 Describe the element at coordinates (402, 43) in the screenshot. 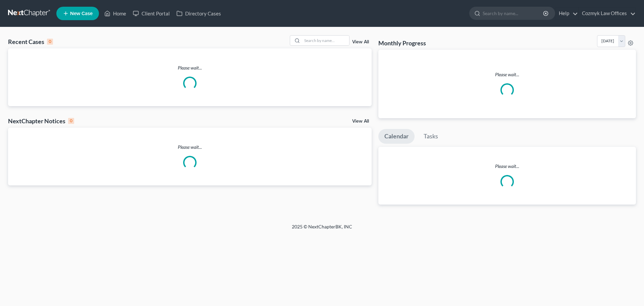

I see `h3: Monthly Progress` at that location.